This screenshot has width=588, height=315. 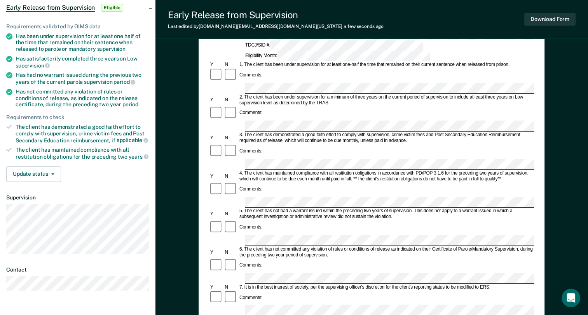 What do you see at coordinates (82, 78) in the screenshot?
I see `div: Has had no warrant issued during the previous two years of the current parole supervision` at bounding box center [82, 78].